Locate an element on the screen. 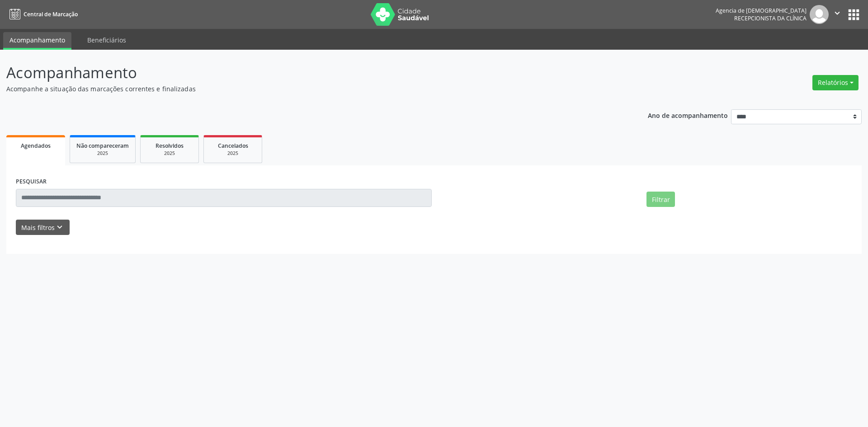  p: Ano de acompanhamento is located at coordinates (688, 115).